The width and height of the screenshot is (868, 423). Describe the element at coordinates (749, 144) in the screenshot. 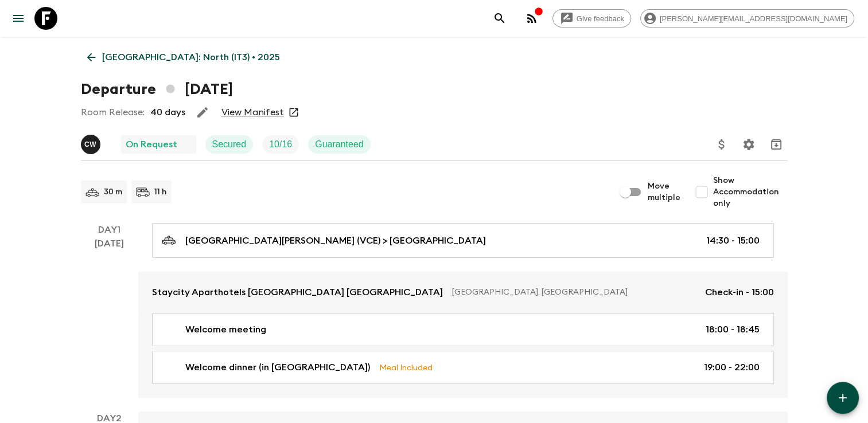

I see `button: Settings` at that location.